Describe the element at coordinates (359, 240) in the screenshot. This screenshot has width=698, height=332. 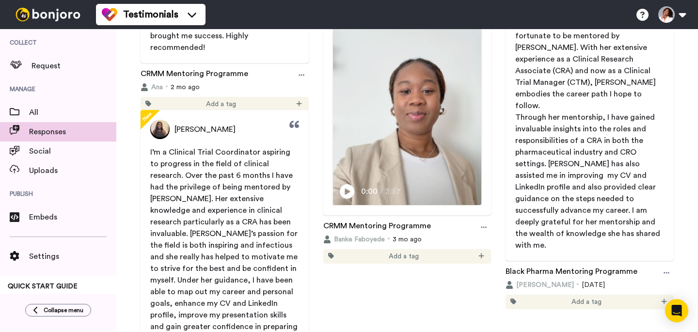
I see `span: Banke Faboyede` at that location.